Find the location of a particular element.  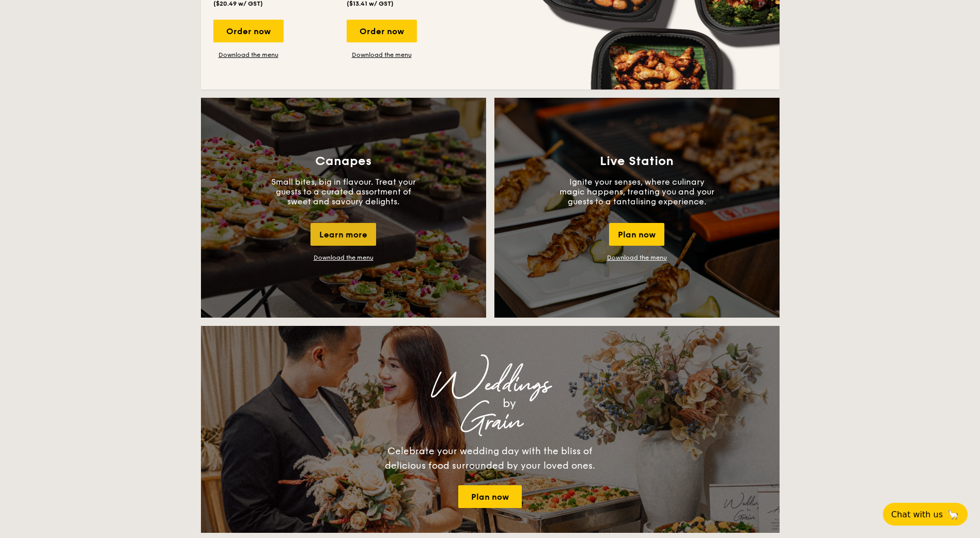

button: Chat with us🦙 is located at coordinates (925, 514).